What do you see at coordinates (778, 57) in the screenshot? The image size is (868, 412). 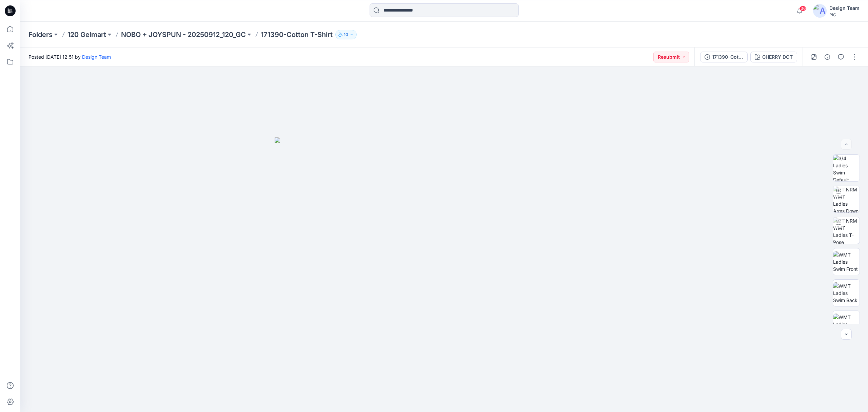 I see `div: CHERRY DOT` at bounding box center [778, 57].